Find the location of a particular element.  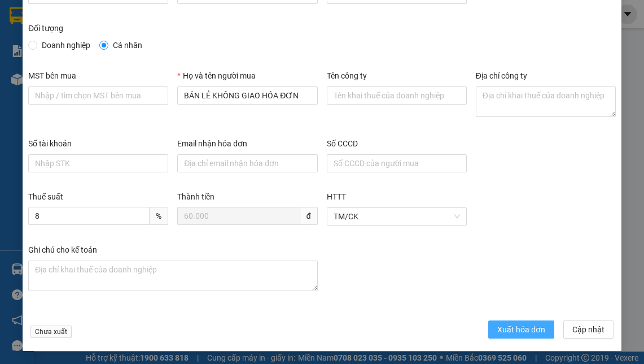

span: Chưa xuất is located at coordinates (51, 332).